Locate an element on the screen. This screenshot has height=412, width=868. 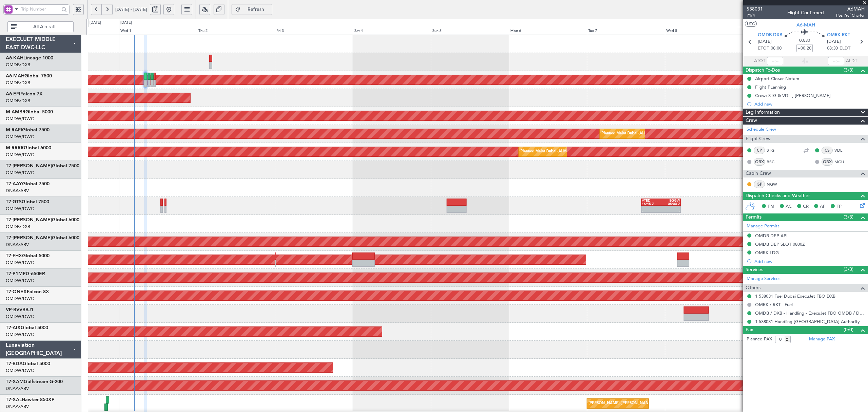
a: T7-XALHawker 850XP is located at coordinates (30, 399).